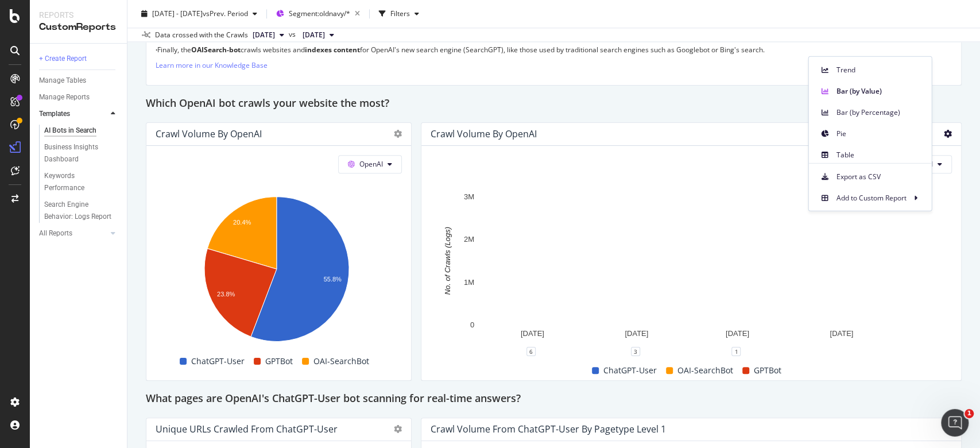 The width and height of the screenshot is (980, 448). What do you see at coordinates (63, 80) in the screenshot?
I see `div: Manage Tables` at bounding box center [63, 80].